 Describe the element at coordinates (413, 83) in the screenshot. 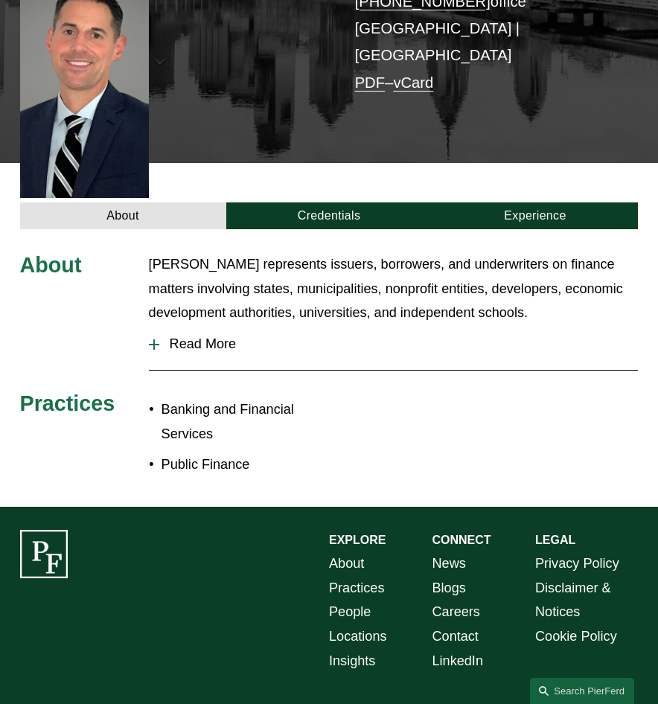

I see `a: vCard` at that location.